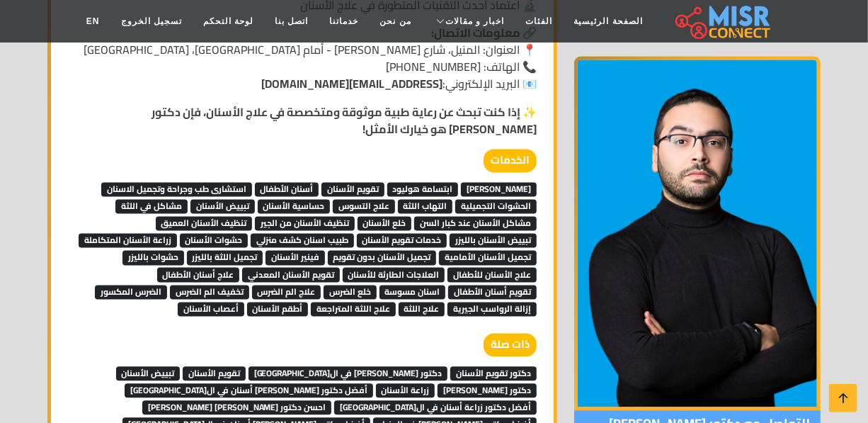 This screenshot has height=423, width=868. I want to click on a: التهاب اللثة, so click(425, 205).